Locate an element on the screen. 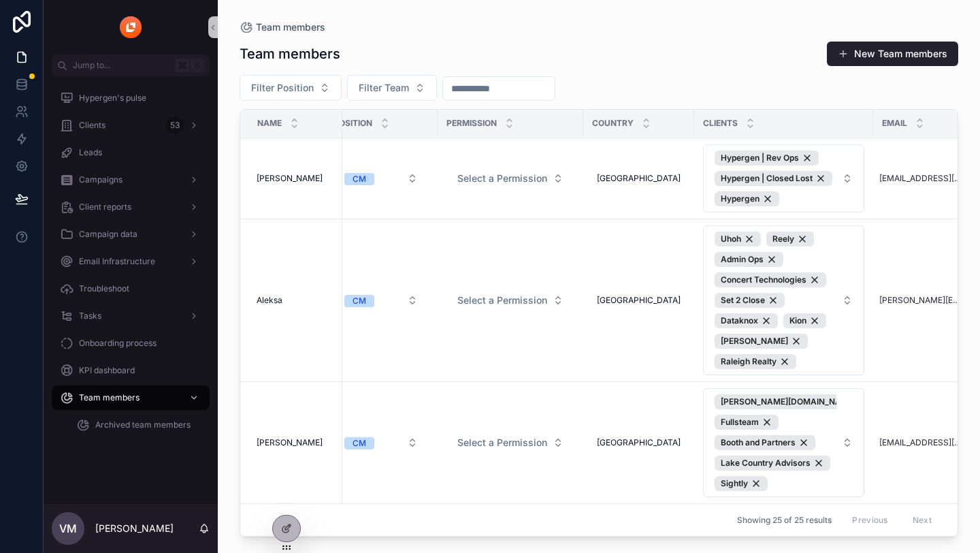 This screenshot has width=980, height=553. span: Admin Ops is located at coordinates (742, 259).